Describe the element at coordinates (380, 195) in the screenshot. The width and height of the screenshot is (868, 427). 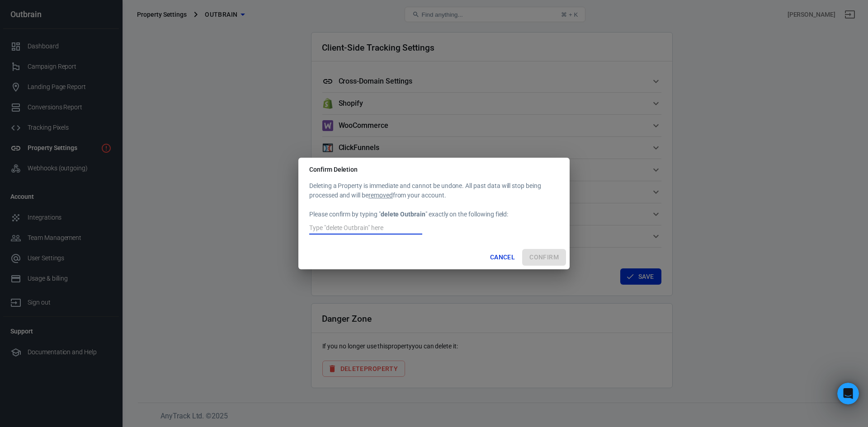
I see `u: removed` at that location.